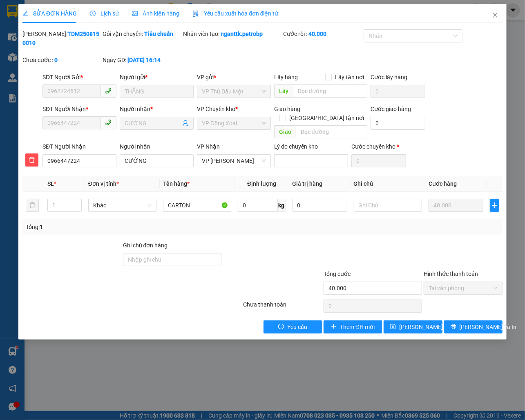  What do you see at coordinates (50, 13) in the screenshot?
I see `span: SỬA ĐƠN HÀNG` at bounding box center [50, 13].